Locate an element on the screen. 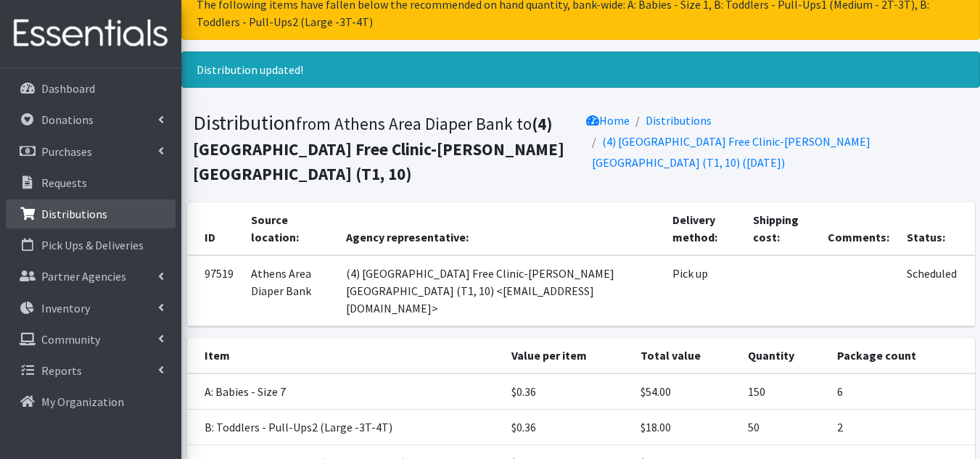 Image resolution: width=980 pixels, height=459 pixels. td: Athens Area Diaper Bank is located at coordinates (289, 291).